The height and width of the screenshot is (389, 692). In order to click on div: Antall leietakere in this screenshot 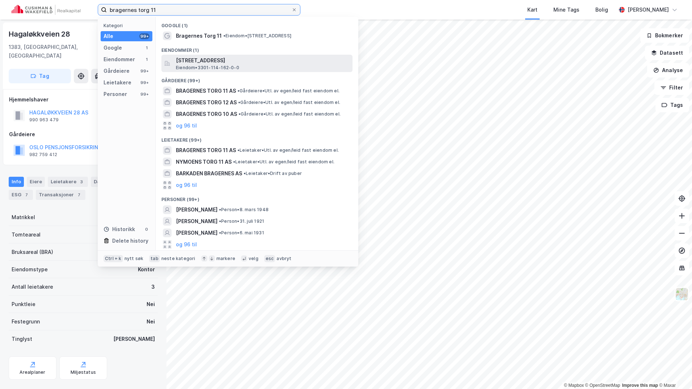, I will do `click(32, 287)`.